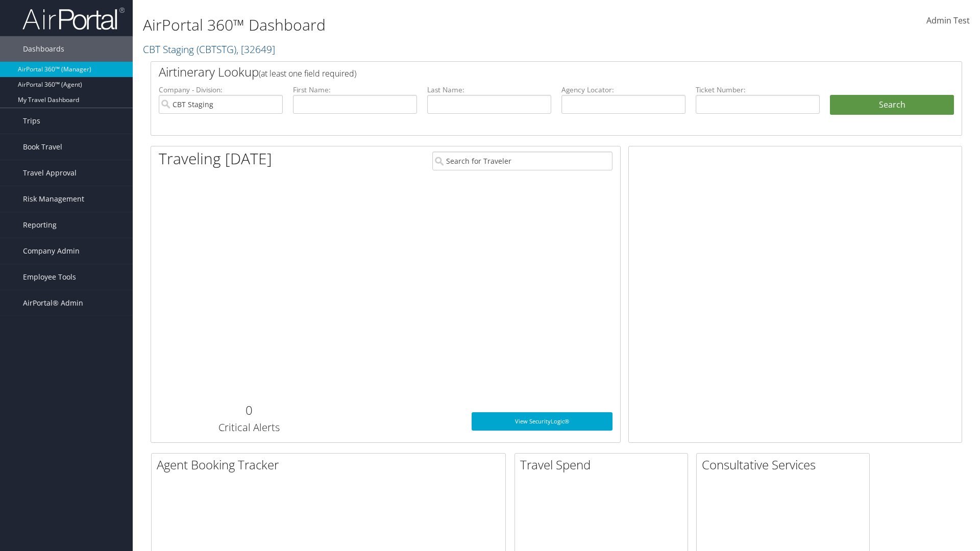 Image resolution: width=980 pixels, height=551 pixels. I want to click on a: Admin Test, so click(948, 21).